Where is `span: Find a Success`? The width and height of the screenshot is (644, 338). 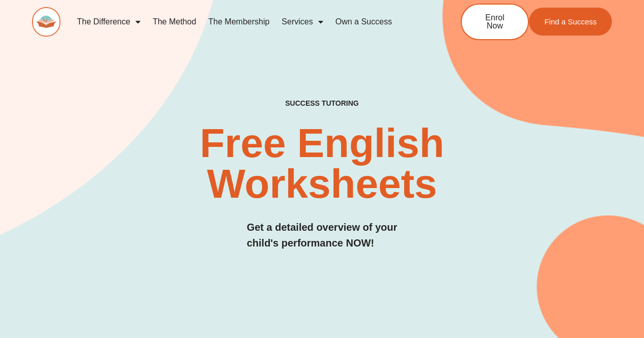
span: Find a Success is located at coordinates (570, 22).